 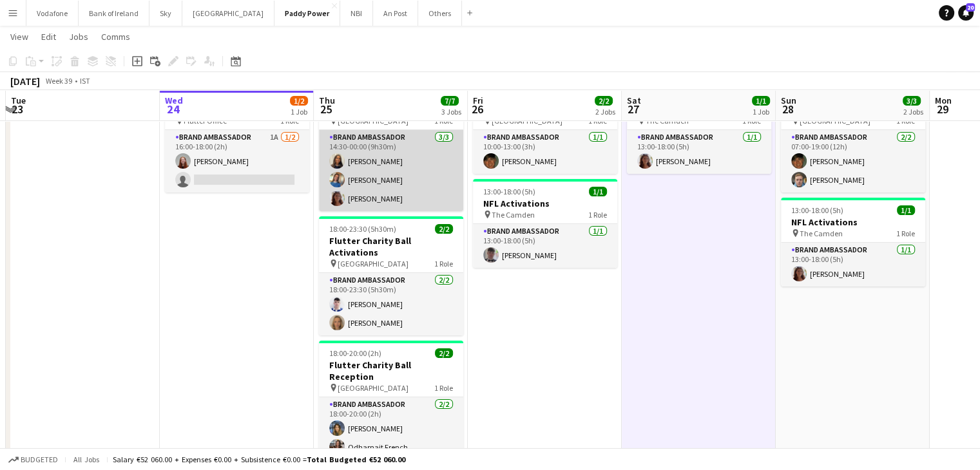 I want to click on span: Thu, so click(x=327, y=101).